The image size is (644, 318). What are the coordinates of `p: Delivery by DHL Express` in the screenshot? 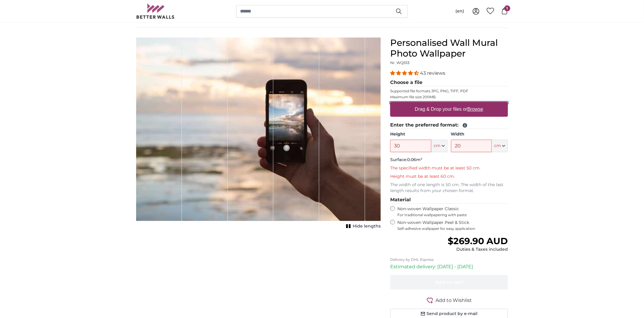 It's located at (449, 260).